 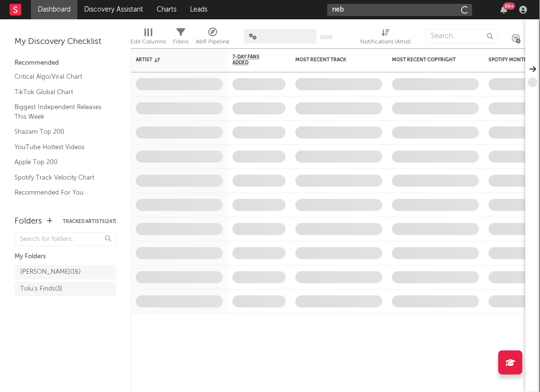 I want to click on input: Search for folders..., so click(x=65, y=239).